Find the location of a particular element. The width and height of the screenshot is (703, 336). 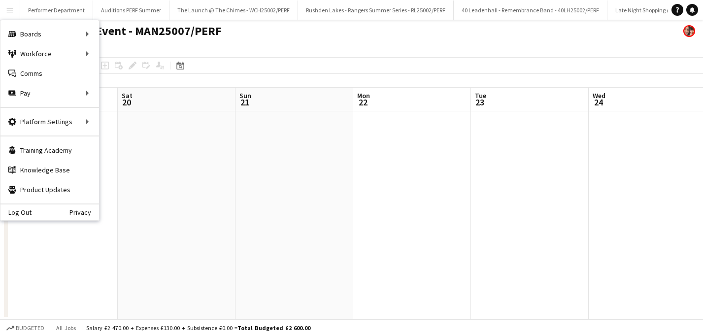

div: Platform Settings is located at coordinates (50, 122).